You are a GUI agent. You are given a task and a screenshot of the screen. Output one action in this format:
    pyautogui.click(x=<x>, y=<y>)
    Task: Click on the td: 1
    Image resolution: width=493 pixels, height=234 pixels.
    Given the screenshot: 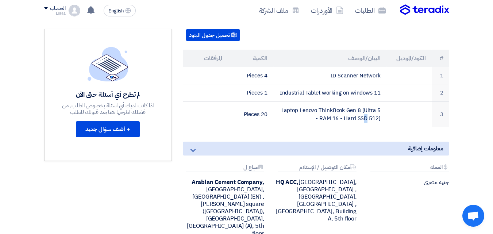 What is the action you would take?
    pyautogui.click(x=440, y=75)
    